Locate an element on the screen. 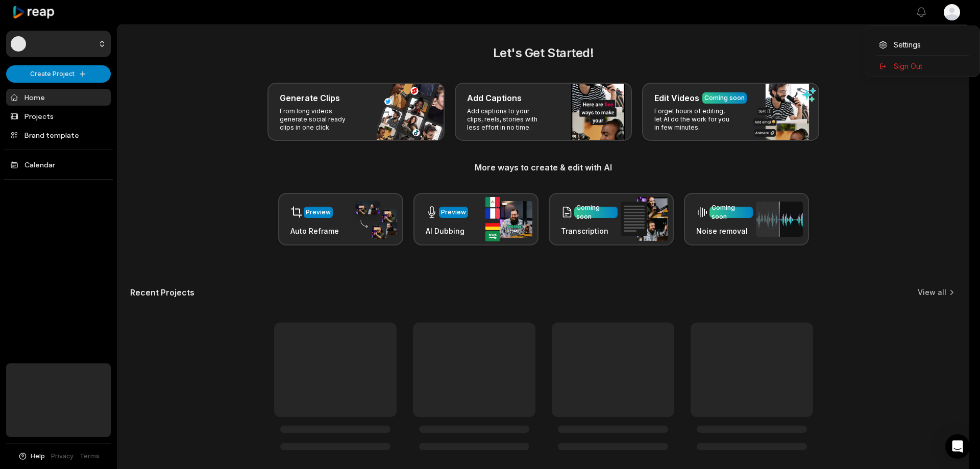  a: Terms is located at coordinates (89, 456).